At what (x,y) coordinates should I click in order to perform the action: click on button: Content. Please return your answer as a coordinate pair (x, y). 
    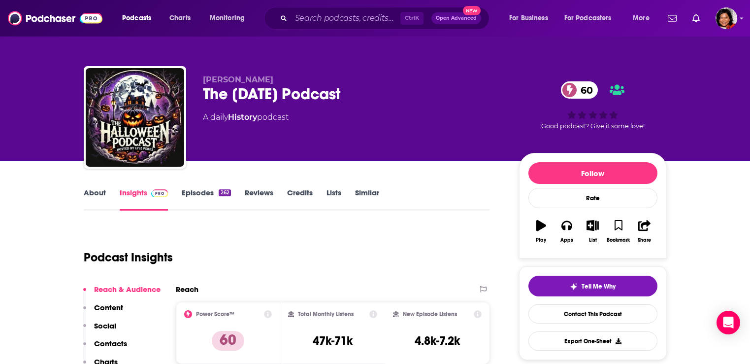
    Looking at the image, I should click on (103, 311).